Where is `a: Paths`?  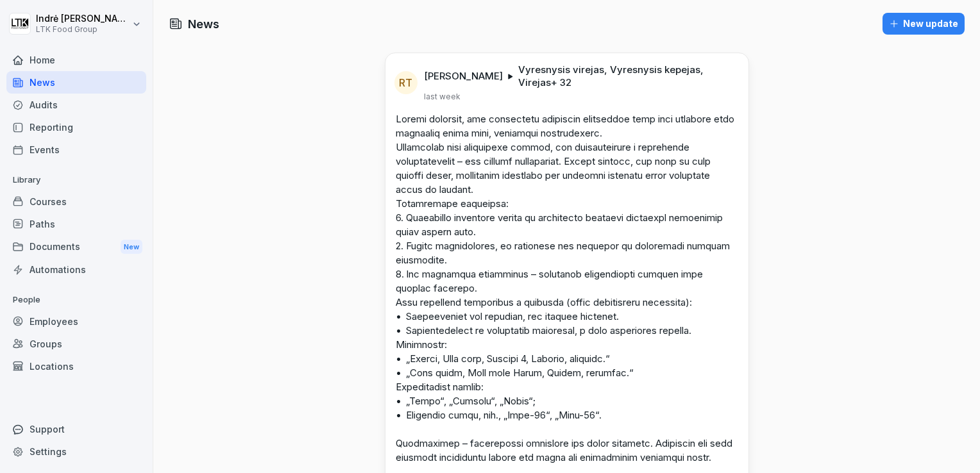
a: Paths is located at coordinates (76, 224).